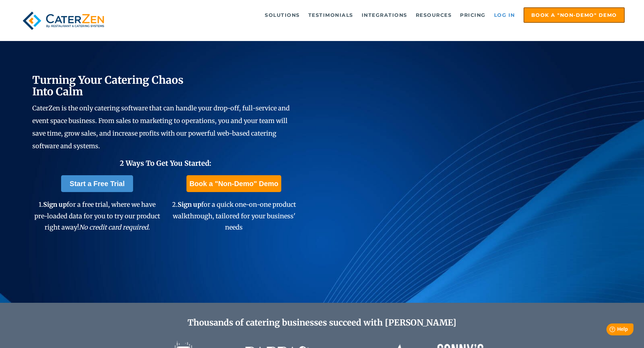 The height and width of the screenshot is (348, 644). What do you see at coordinates (472, 15) in the screenshot?
I see `a: Pricing` at bounding box center [472, 15].